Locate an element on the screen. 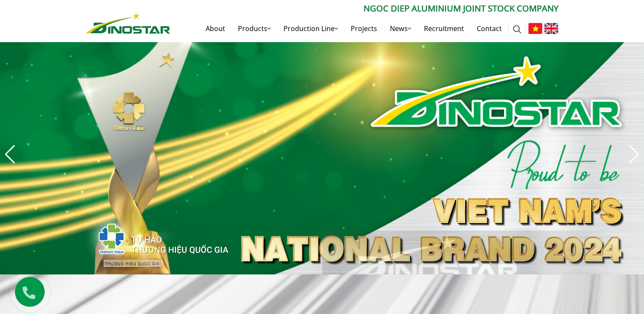 The height and width of the screenshot is (314, 644). a: Recruitment is located at coordinates (444, 29).